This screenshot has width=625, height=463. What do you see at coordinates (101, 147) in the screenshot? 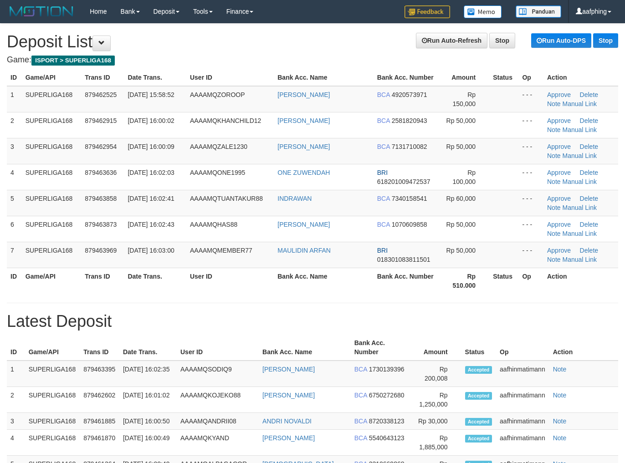
I see `span: 879462954` at bounding box center [101, 147].